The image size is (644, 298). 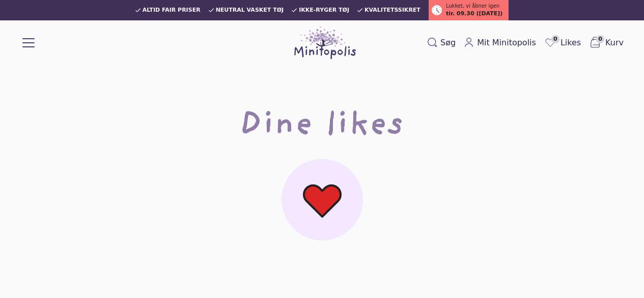 I want to click on span: Likes, so click(x=571, y=43).